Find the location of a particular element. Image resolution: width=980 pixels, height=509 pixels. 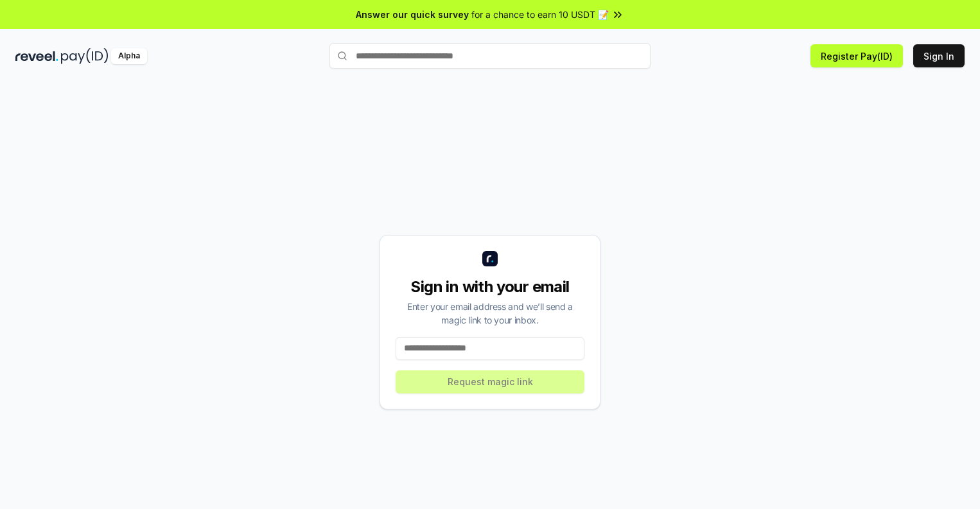

button: Sign In is located at coordinates (939, 56).